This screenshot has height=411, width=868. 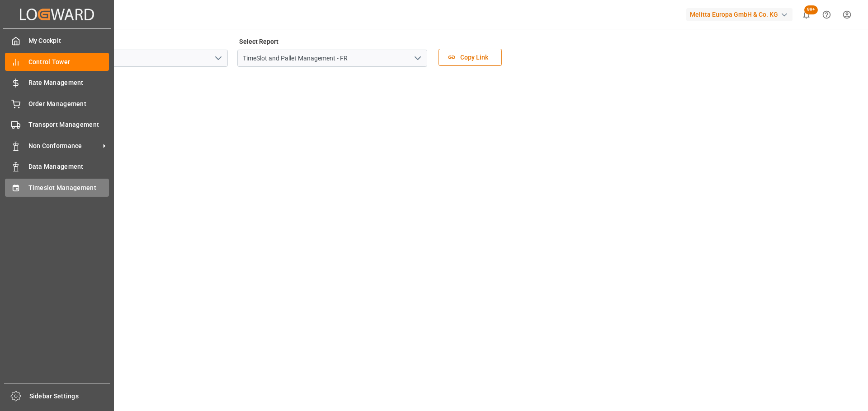 What do you see at coordinates (739, 14) in the screenshot?
I see `div: Melitta Europa GmbH & Co. KG` at bounding box center [739, 14].